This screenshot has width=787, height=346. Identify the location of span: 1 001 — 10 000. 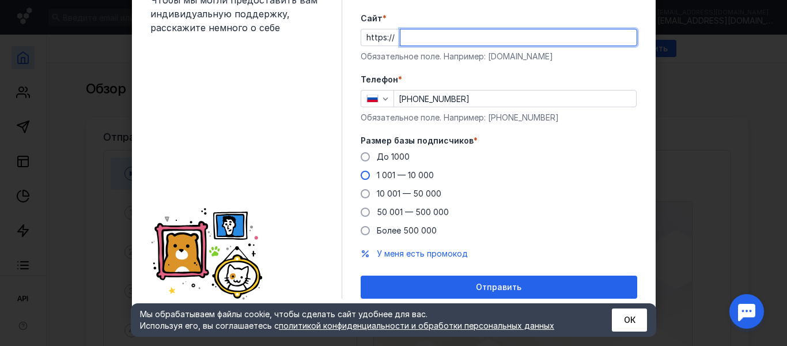
(405, 175).